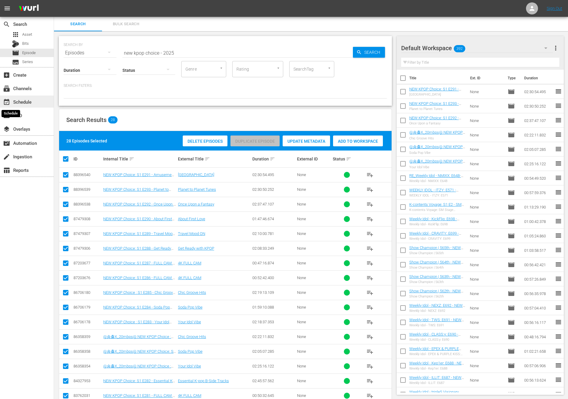 This screenshot has width=568, height=399. I want to click on button: Search, so click(369, 52).